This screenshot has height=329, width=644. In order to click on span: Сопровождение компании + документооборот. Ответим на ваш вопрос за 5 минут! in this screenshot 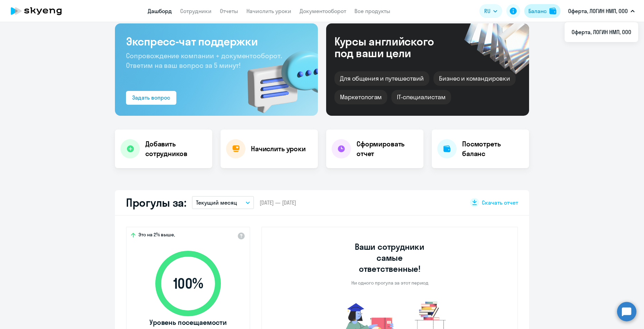, I will do `click(204, 61)`.